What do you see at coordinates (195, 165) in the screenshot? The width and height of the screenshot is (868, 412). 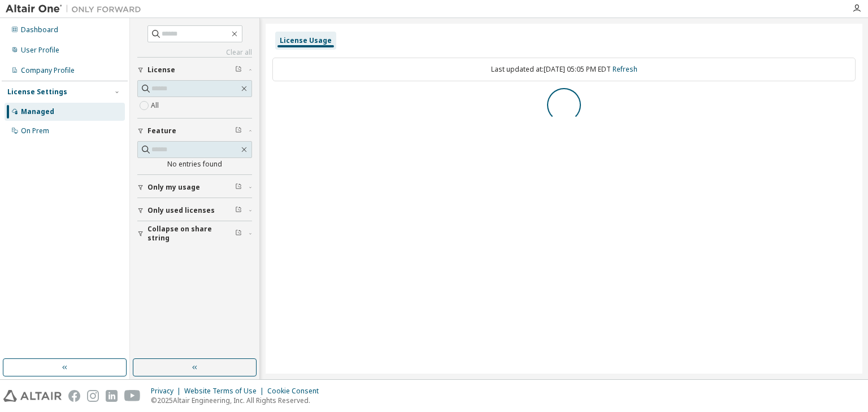 I see `div: No entries found` at bounding box center [195, 165].